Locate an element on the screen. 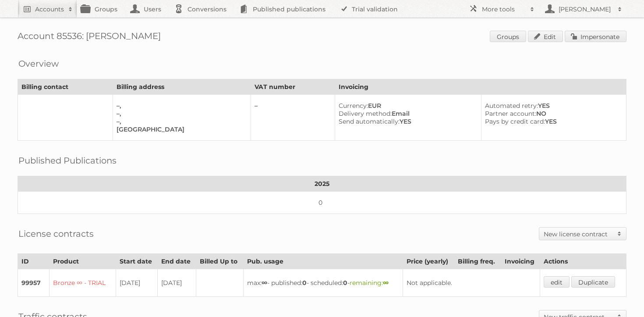 This screenshot has height=317, width=644. div: Email is located at coordinates (406, 113).